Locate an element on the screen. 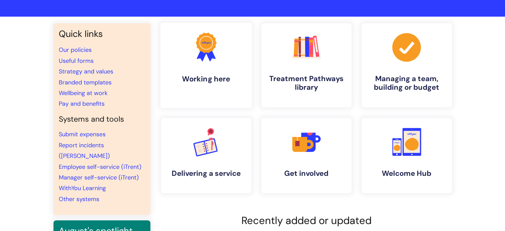  h4: Treatment Pathways library is located at coordinates (307, 83).